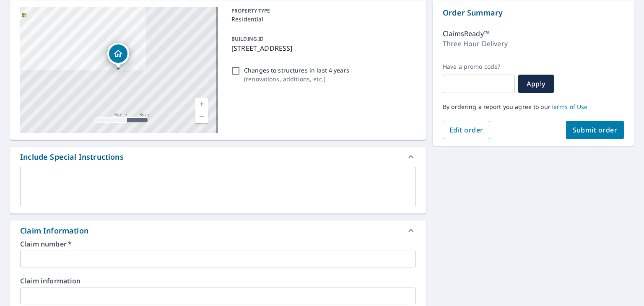 This screenshot has width=644, height=306. Describe the element at coordinates (479, 66) in the screenshot. I see `label: Have a promo code?` at that location.